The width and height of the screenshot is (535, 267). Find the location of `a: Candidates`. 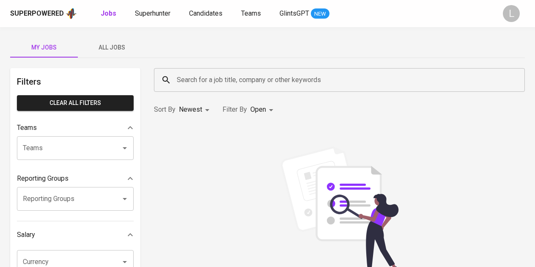

a: Candidates is located at coordinates (206, 14).